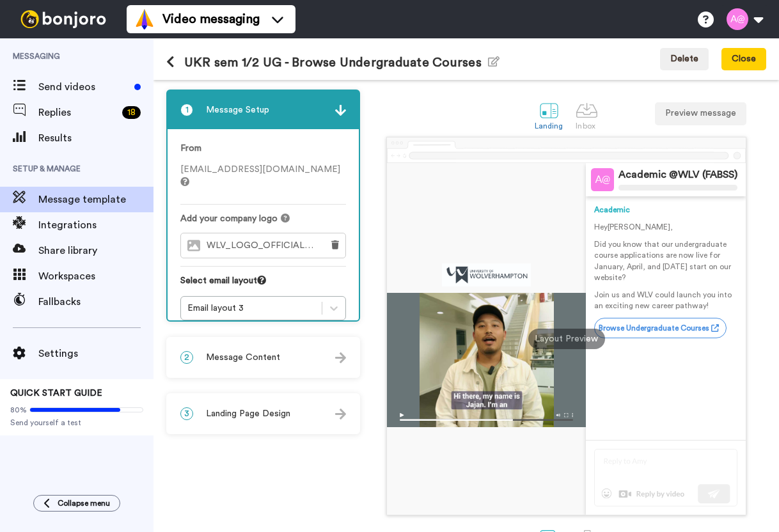 The width and height of the screenshot is (779, 532). What do you see at coordinates (84, 503) in the screenshot?
I see `span: Collapse menu` at bounding box center [84, 503].